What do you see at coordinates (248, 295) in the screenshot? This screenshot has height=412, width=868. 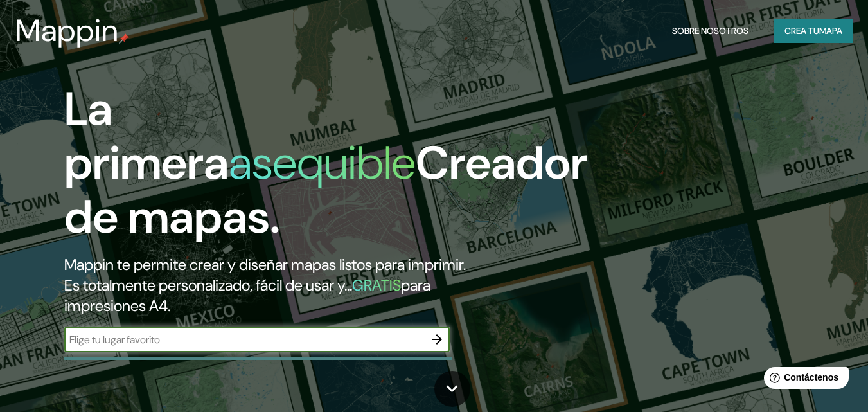 I see `font: para impresiones A4.` at bounding box center [248, 295].